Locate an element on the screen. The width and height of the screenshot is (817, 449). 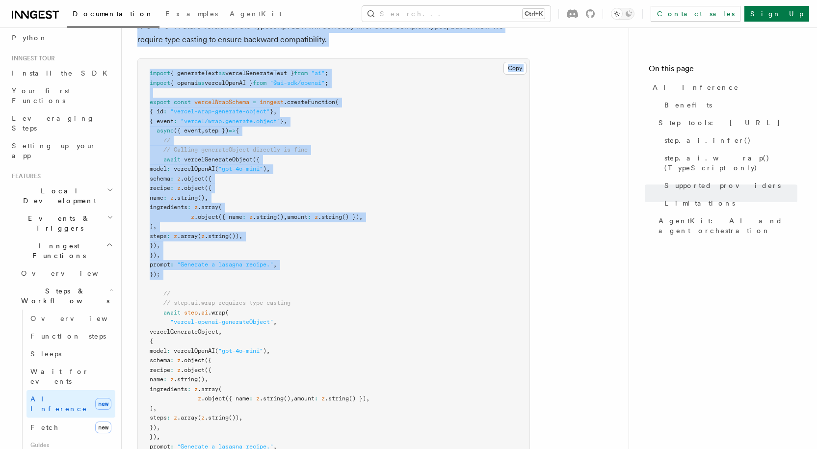
a: step.ai.wrap() (TypeScript only) is located at coordinates (728, 163).